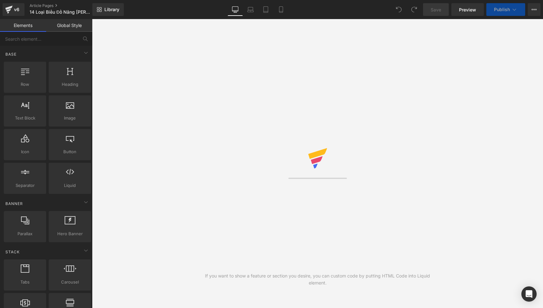 The width and height of the screenshot is (543, 308). Describe the element at coordinates (12, 252) in the screenshot. I see `span: Stack` at that location.